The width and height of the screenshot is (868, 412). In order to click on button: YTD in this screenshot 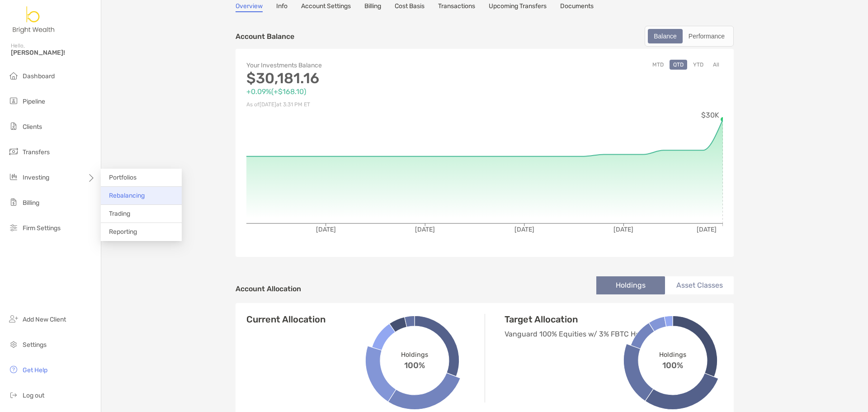, I will do `click(698, 65)`.